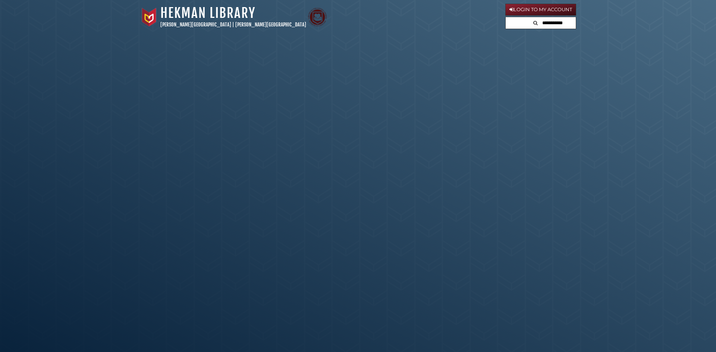 The image size is (716, 352). I want to click on a: Login to My Account, so click(540, 10).